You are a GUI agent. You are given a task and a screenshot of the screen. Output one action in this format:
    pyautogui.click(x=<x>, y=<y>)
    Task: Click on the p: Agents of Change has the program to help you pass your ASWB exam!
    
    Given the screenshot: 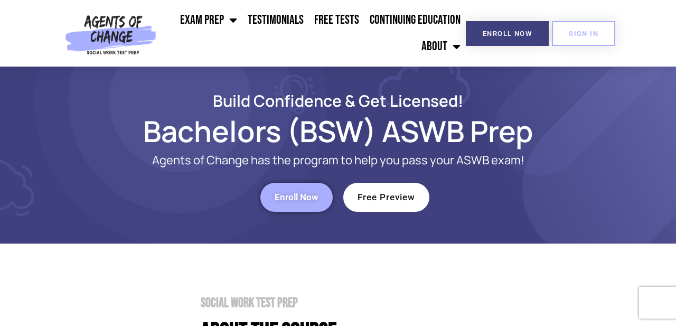 What is the action you would take?
    pyautogui.click(x=338, y=160)
    